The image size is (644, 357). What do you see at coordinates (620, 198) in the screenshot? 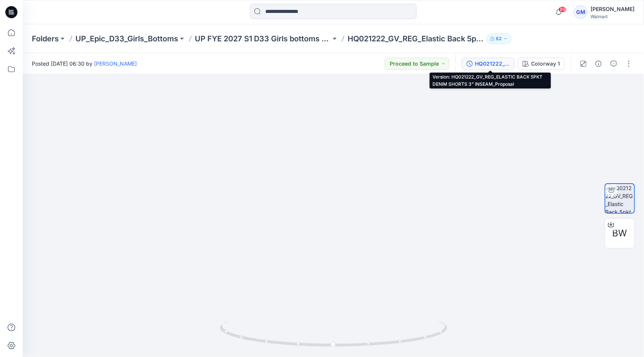
I see `img: HQ021222_GV_REG_Elastic Back 5pkt Denim Shorts 3” Inseam_Proposal` at bounding box center [620, 198].